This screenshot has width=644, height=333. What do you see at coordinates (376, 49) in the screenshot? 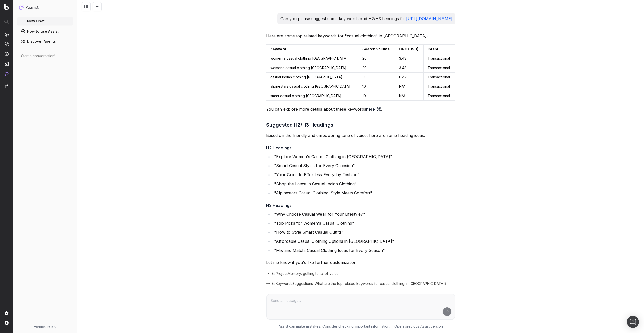
I see `td: Search Volume` at bounding box center [376, 49].